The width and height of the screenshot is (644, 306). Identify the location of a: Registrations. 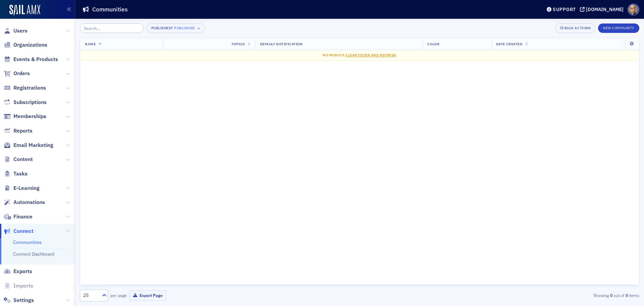
(25, 88).